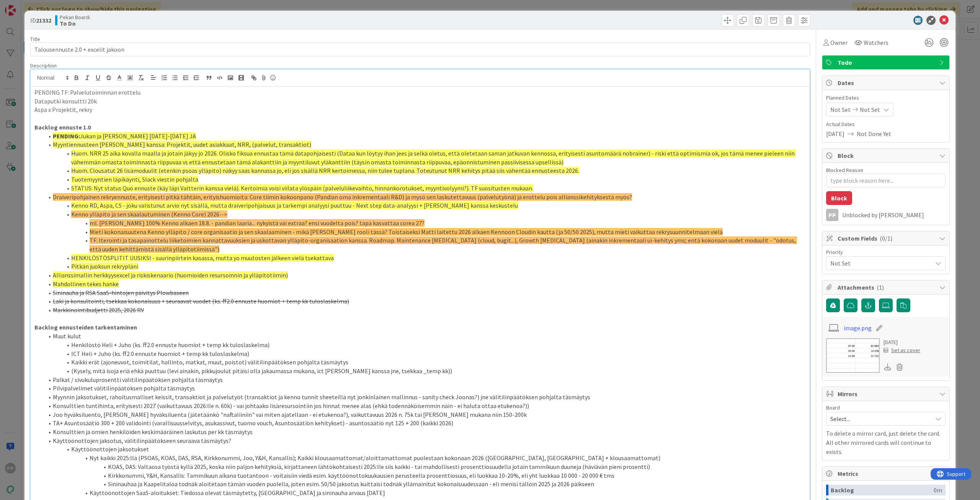 This screenshot has height=500, width=980. Describe the element at coordinates (36, 39) in the screenshot. I see `label: Title` at that location.